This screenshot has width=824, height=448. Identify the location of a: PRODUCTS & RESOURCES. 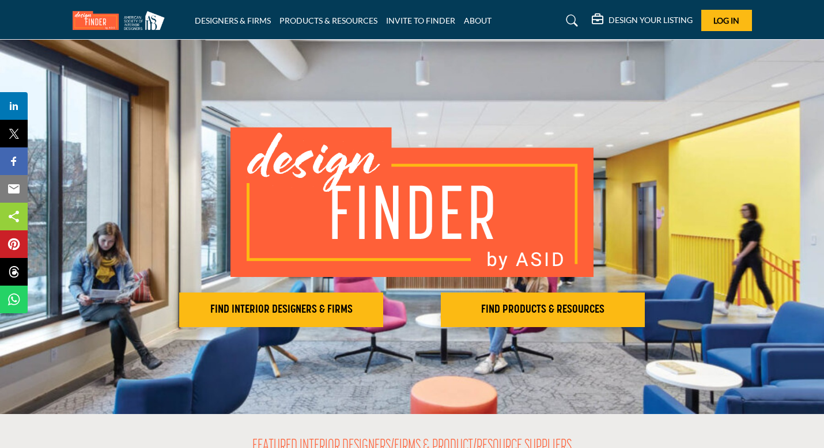
(328, 20).